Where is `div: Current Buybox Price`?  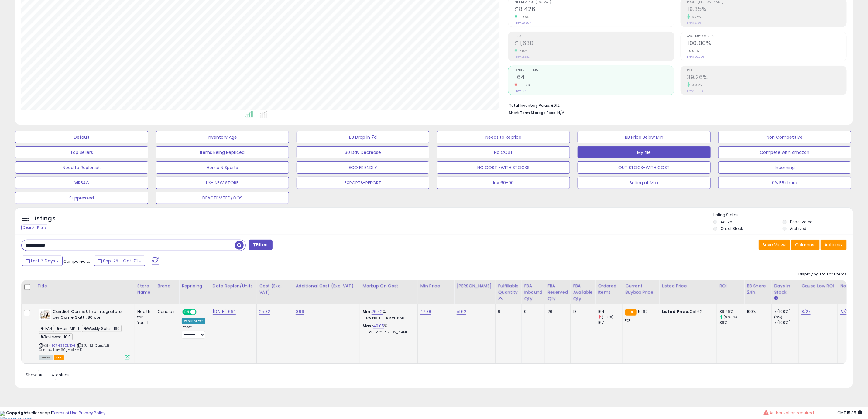
div: Current Buybox Price is located at coordinates (640, 289).